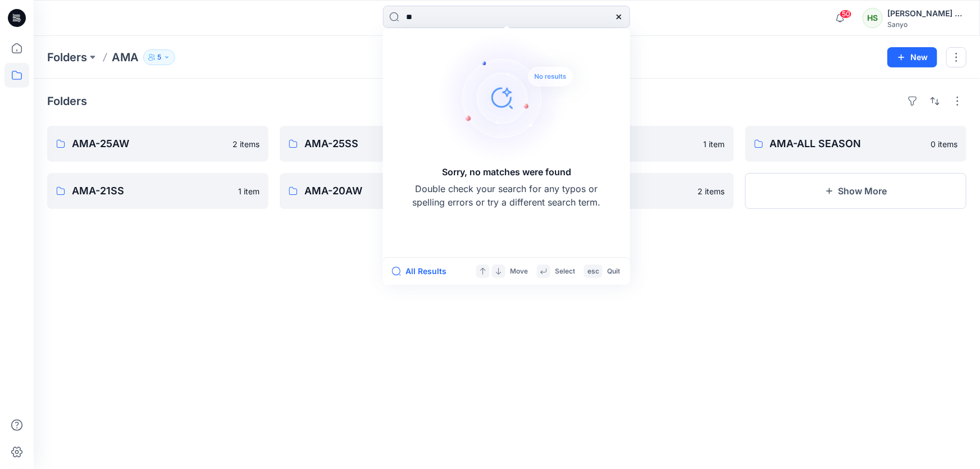  What do you see at coordinates (873, 18) in the screenshot?
I see `div: HS` at bounding box center [873, 18].